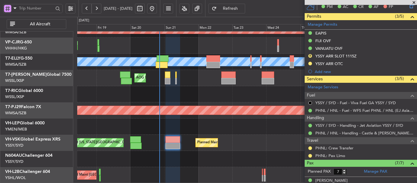  I want to click on a: T7-PJ29Falcon 7X, so click(23, 107).